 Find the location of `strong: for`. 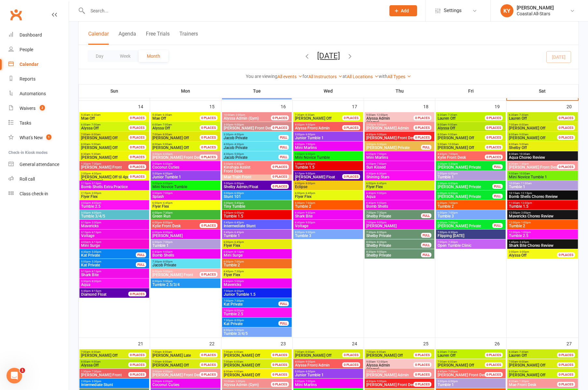

strong: for is located at coordinates (305, 76).